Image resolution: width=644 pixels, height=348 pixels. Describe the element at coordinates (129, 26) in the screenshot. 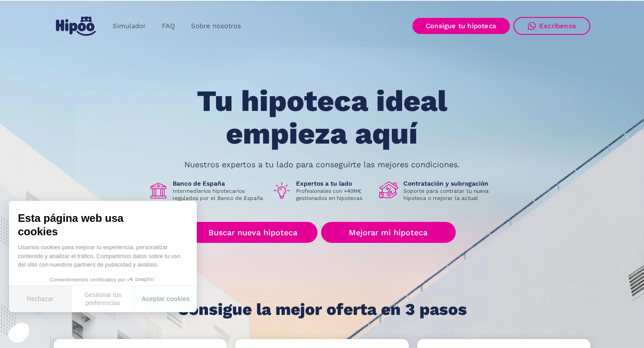

I see `a: Simulador` at that location.